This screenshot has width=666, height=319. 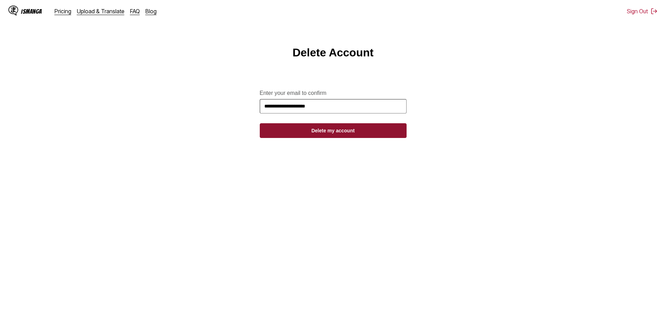 What do you see at coordinates (333, 93) in the screenshot?
I see `label: Enter your email to confirm` at bounding box center [333, 93].